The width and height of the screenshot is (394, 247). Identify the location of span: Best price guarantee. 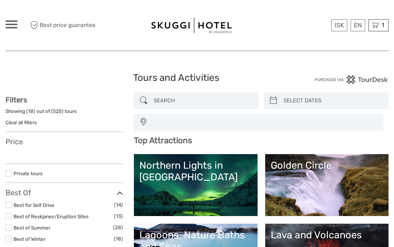
(65, 25).